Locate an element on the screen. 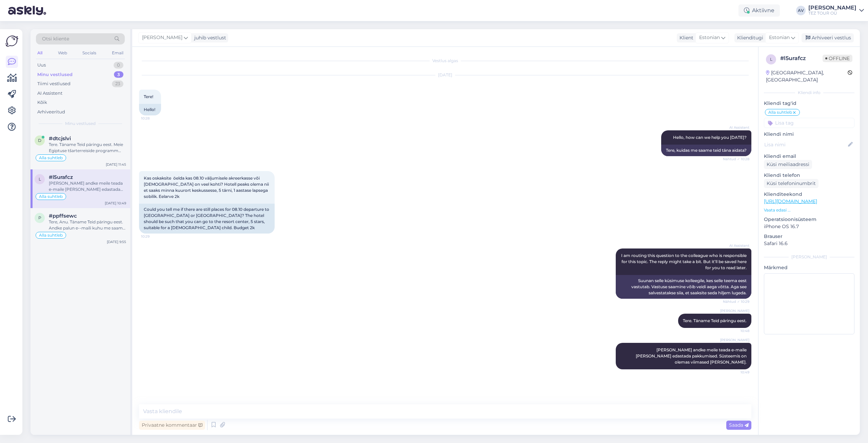 Image resolution: width=868 pixels, height=443 pixels. div: Privaatne kommentaar is located at coordinates (172, 424).